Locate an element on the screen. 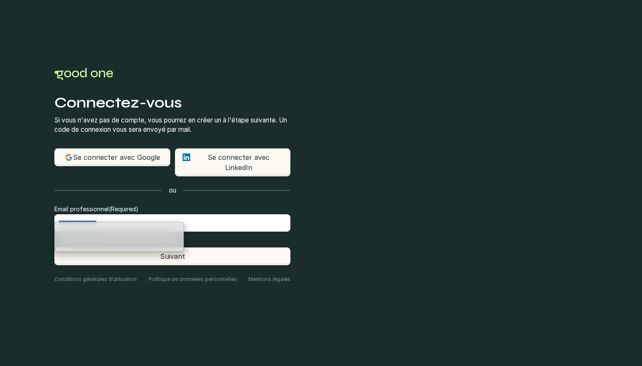 The height and width of the screenshot is (366, 642). span: (Required) is located at coordinates (124, 208).